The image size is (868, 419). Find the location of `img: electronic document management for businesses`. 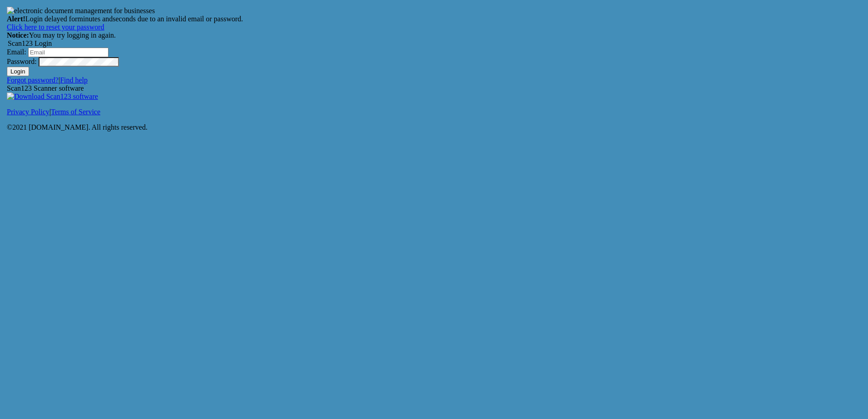

img: electronic document management for businesses is located at coordinates (81, 11).